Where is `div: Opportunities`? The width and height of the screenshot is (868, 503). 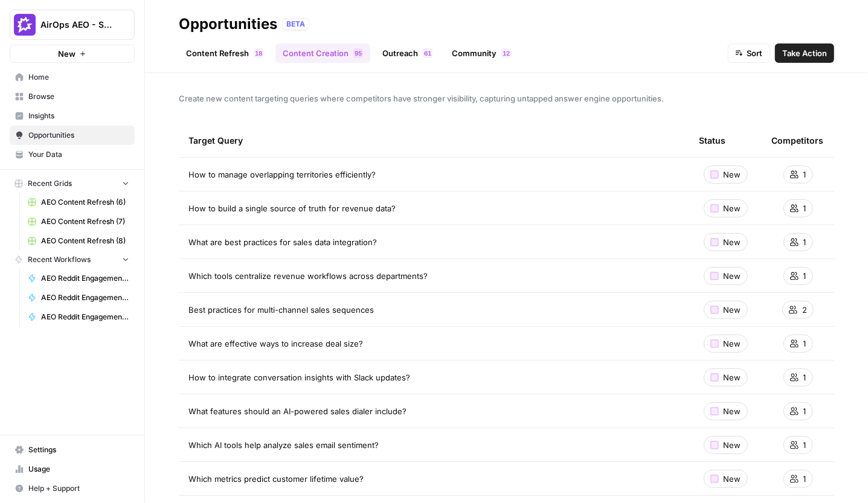 div: Opportunities is located at coordinates (228, 24).